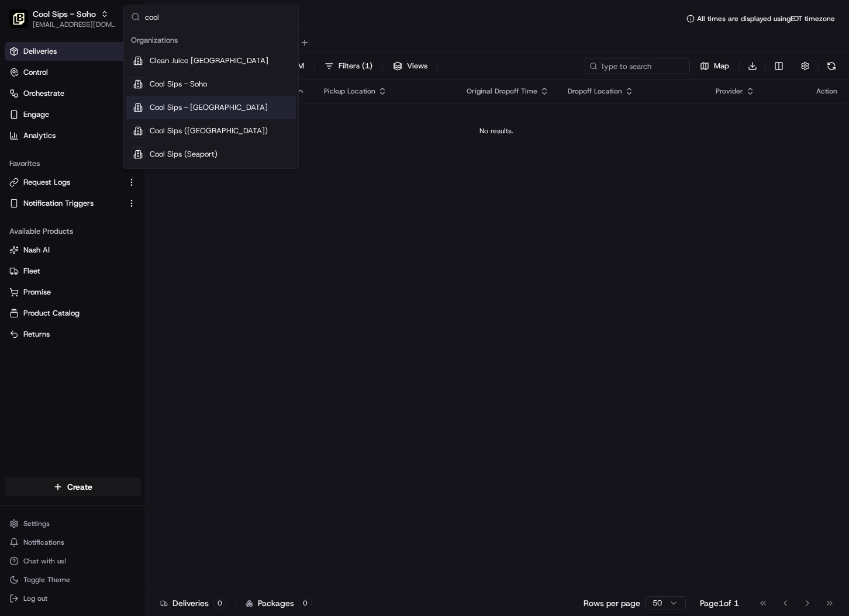 Image resolution: width=849 pixels, height=616 pixels. What do you see at coordinates (367, 66) in the screenshot?
I see `span: ( 1 )` at bounding box center [367, 66].